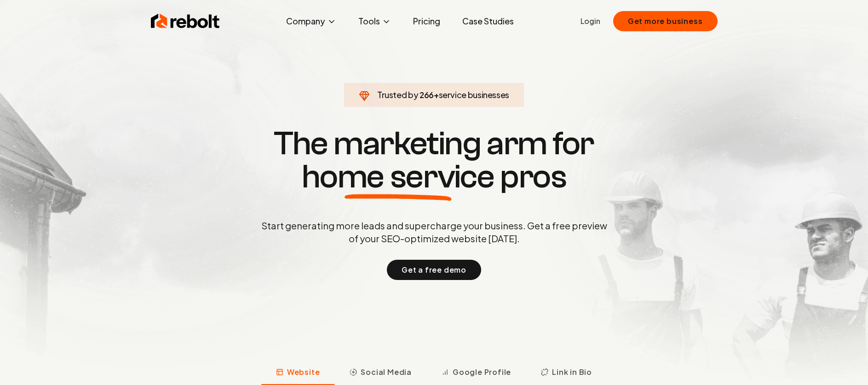  Describe the element at coordinates (590, 21) in the screenshot. I see `a: Login` at that location.